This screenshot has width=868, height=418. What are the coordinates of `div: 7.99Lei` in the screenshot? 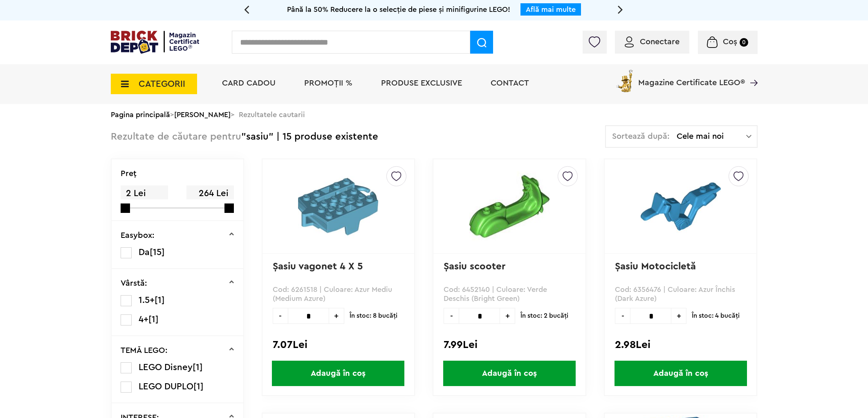 It's located at (509, 345).